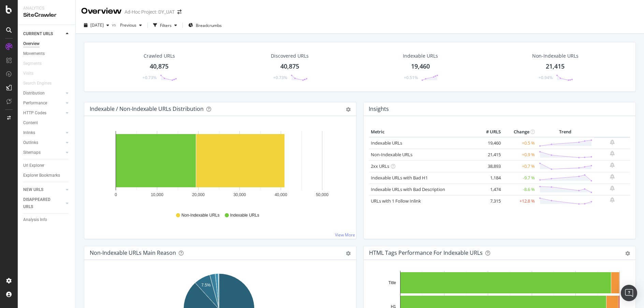 This screenshot has height=308, width=644. What do you see at coordinates (392, 283) in the screenshot?
I see `text: Title` at bounding box center [392, 283].